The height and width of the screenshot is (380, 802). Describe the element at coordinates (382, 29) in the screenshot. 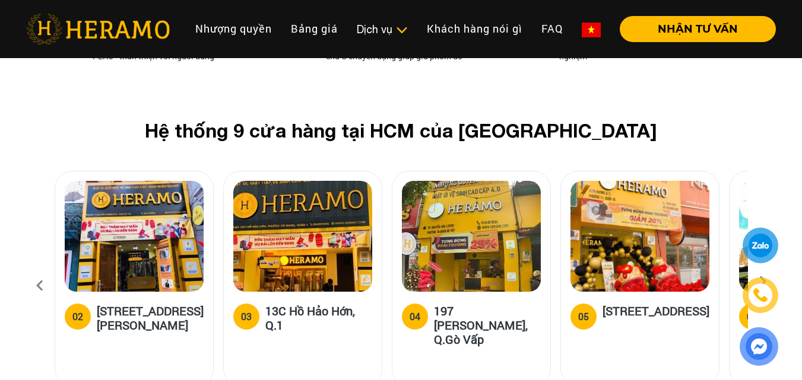

I see `div: Dịch vụ` at that location.